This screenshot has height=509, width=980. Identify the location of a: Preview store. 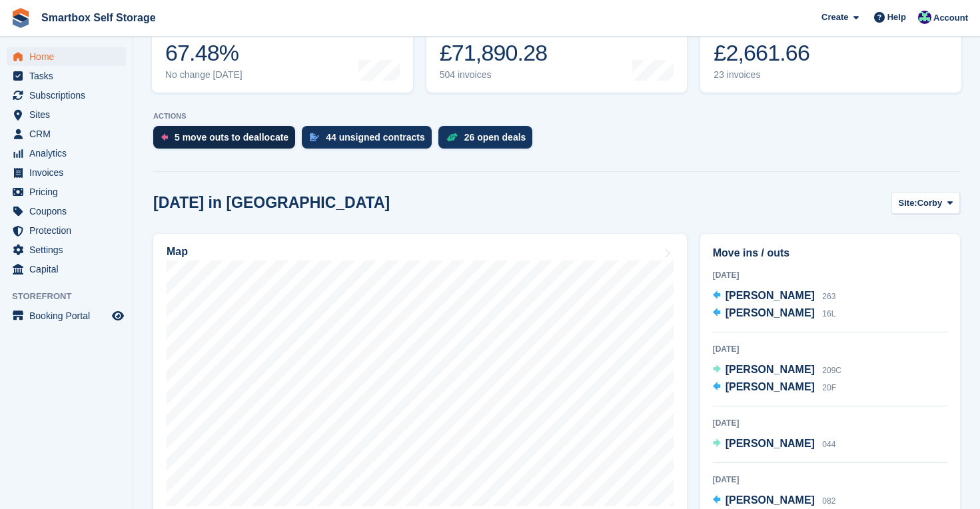
(118, 316).